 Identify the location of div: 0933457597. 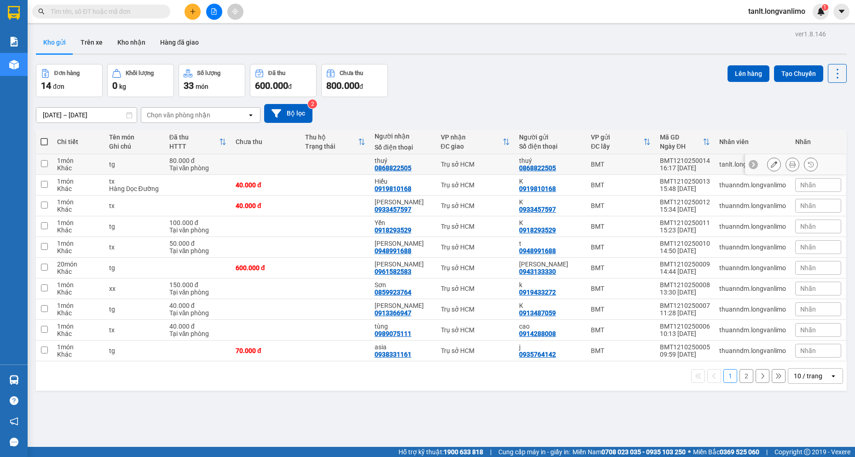
(393, 209).